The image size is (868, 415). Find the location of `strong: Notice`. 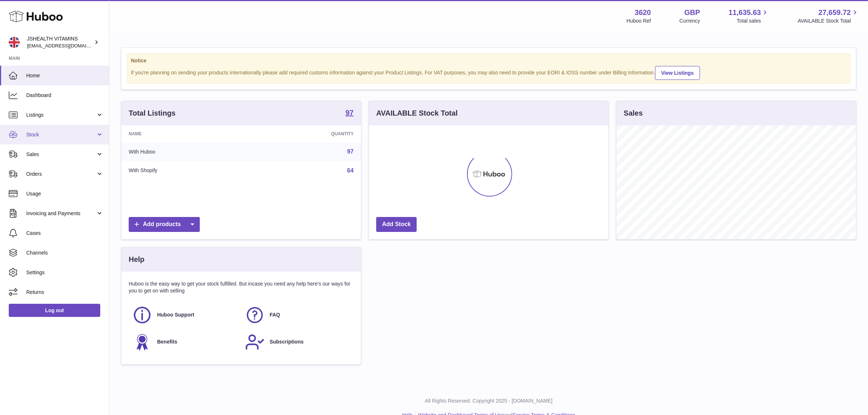

strong: Notice is located at coordinates (488, 61).